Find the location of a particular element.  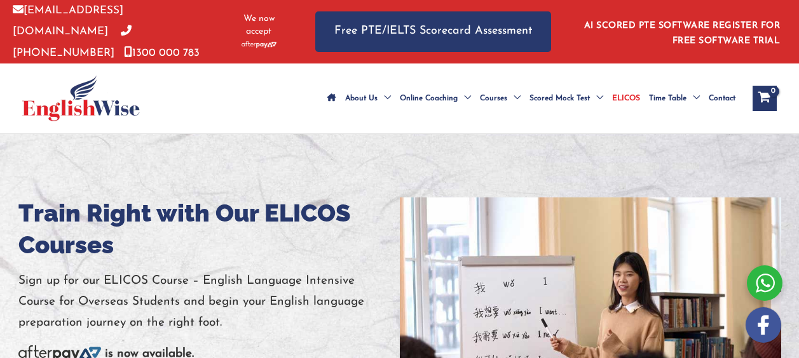

a: Free PTE/IELTS Scorecard Assessment is located at coordinates (433, 31).